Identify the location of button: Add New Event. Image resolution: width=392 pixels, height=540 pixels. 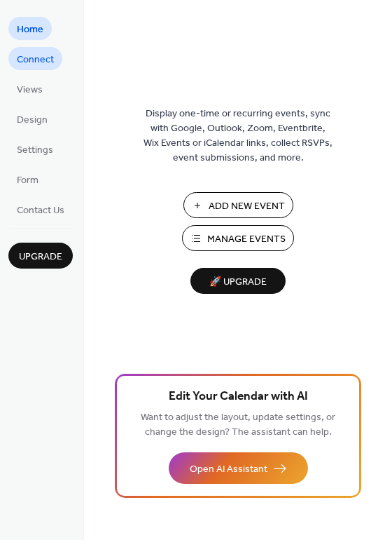
(238, 204).